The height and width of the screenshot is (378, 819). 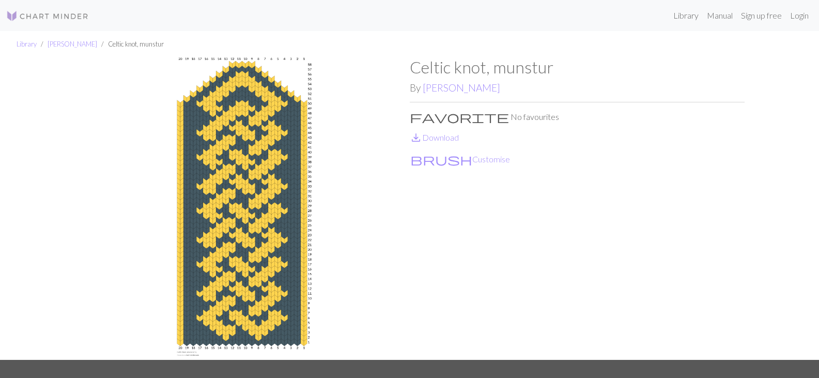 What do you see at coordinates (460, 159) in the screenshot?
I see `button: CustomiseCustomise` at bounding box center [460, 159].